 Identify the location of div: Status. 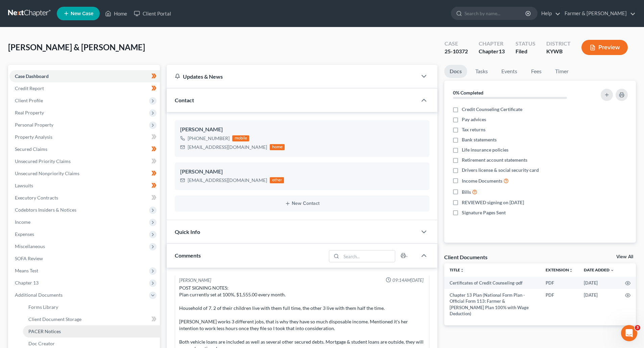
(525, 44).